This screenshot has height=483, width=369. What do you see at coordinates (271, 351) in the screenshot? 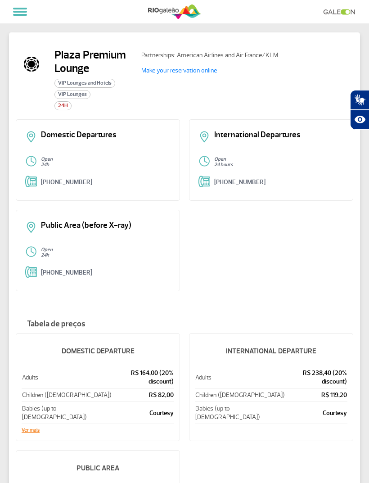
I see `h5: INTERNATIONAL DEPARTURE` at bounding box center [271, 351].